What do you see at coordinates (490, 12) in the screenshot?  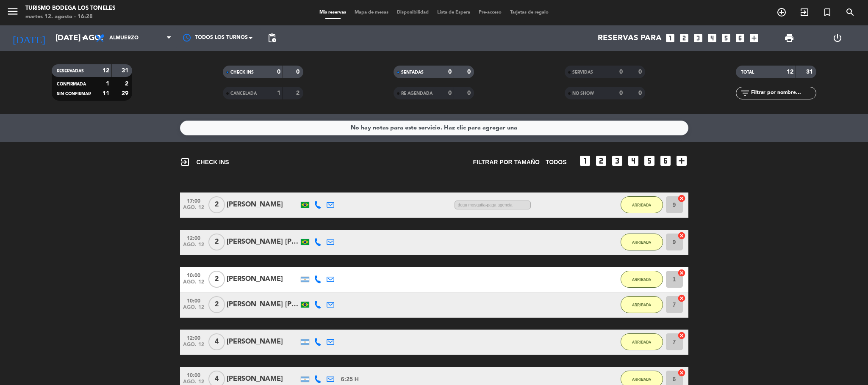 I see `span: Pre-acceso` at bounding box center [490, 12].